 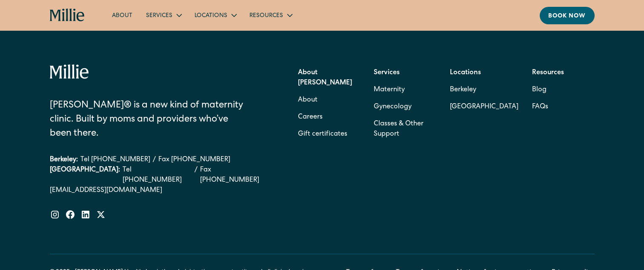 I want to click on a: Gift certificates, so click(x=323, y=134).